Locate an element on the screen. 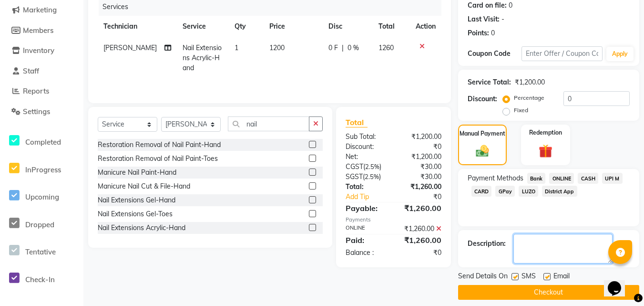 The height and width of the screenshot is (306, 644). div: Restoration Removal of Nail Paint-Toes is located at coordinates (158, 159).